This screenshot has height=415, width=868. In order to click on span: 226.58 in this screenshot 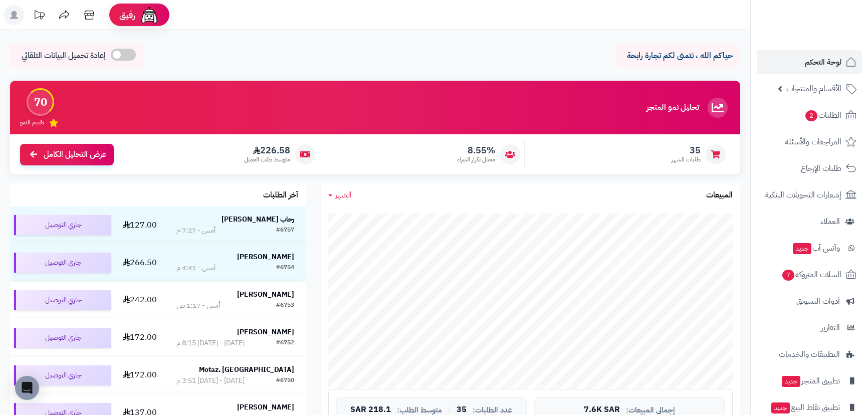, I will do `click(267, 151)`.